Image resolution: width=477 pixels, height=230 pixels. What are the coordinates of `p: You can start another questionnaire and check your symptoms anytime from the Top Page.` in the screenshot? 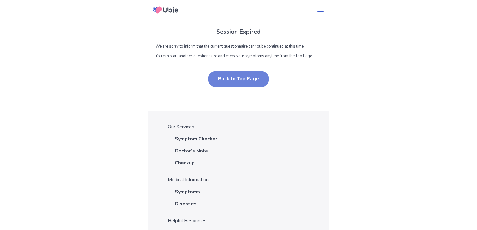 It's located at (238, 56).